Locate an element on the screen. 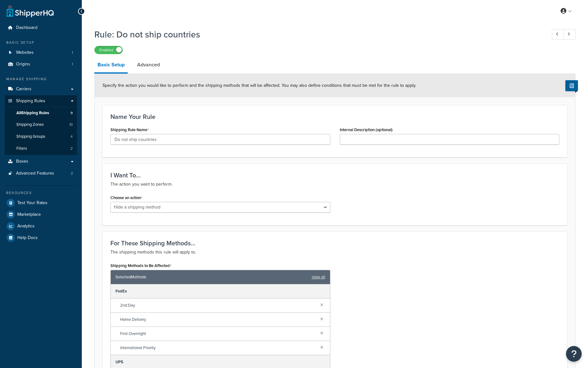 This screenshot has height=368, width=588. a: Advanced Features2 is located at coordinates (41, 173).